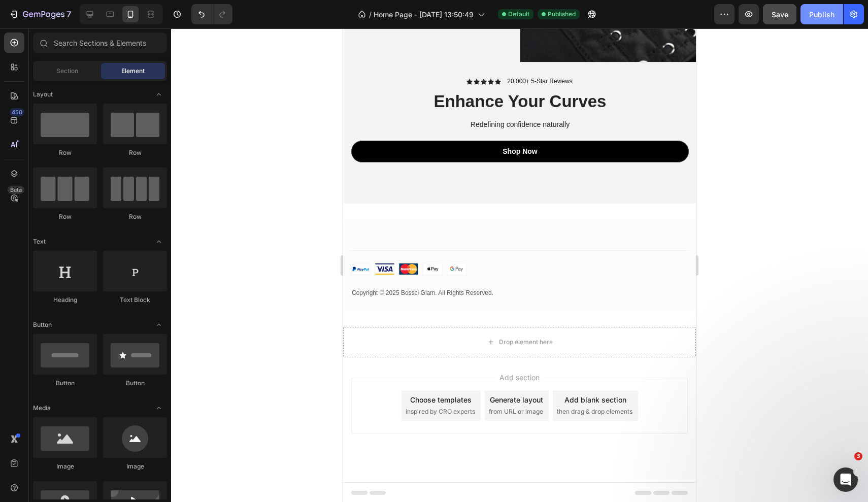 This screenshot has width=868, height=502. I want to click on span: Save, so click(779, 14).